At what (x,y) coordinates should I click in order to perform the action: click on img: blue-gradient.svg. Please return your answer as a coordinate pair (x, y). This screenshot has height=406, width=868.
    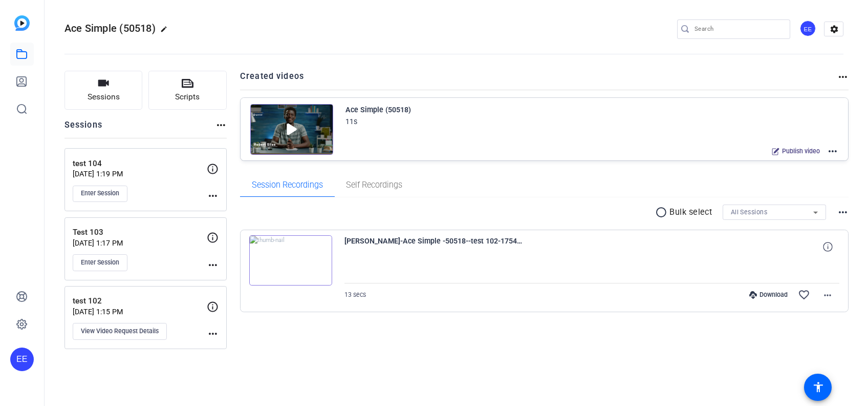
    Looking at the image, I should click on (22, 23).